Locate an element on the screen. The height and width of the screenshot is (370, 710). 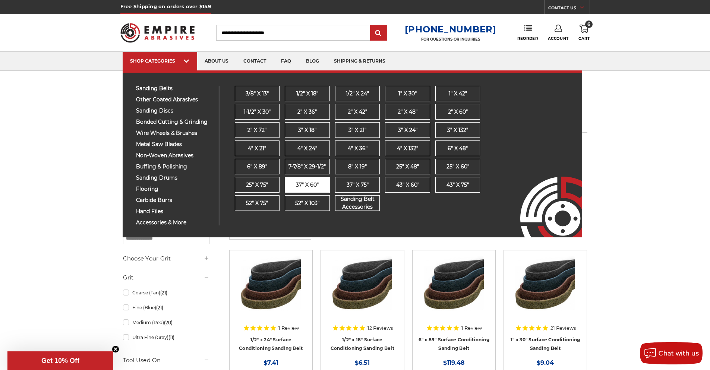
a: 1"x30" Surface Conditioning Sanding Belts is located at coordinates (545, 292).